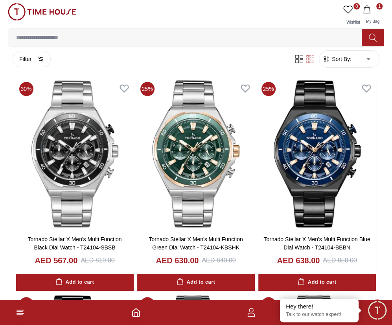  What do you see at coordinates (377, 310) in the screenshot?
I see `div: Chat Widget` at bounding box center [377, 310].